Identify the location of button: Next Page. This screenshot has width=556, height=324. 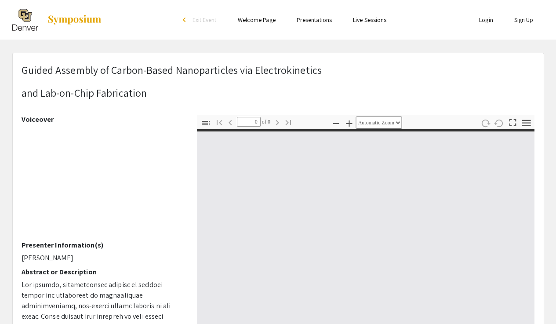
(277, 122).